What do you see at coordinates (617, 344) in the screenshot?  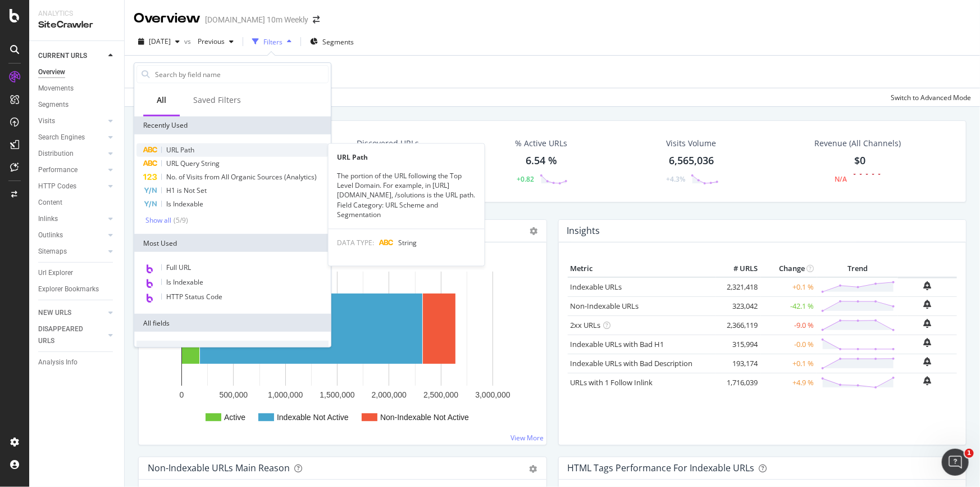 I see `a: Indexable URLs with Bad H1` at bounding box center [617, 344].